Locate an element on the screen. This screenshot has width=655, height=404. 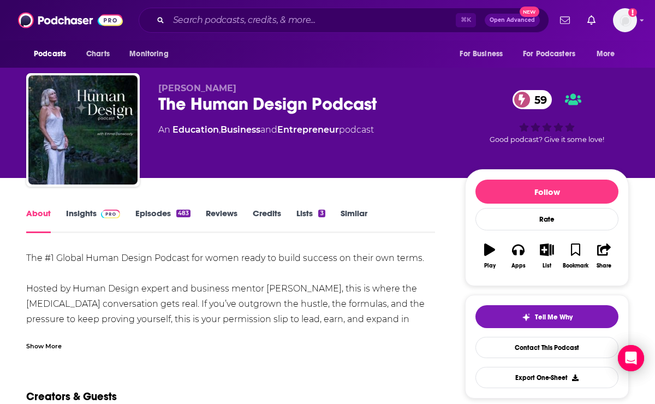
svg: Add a profile image is located at coordinates (632, 13).